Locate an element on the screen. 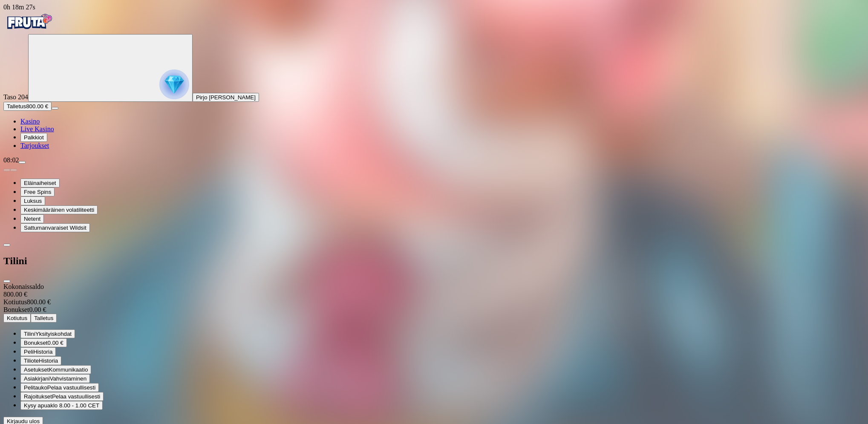 The height and width of the screenshot is (424, 868). span: Kysy apua is located at coordinates (37, 406).